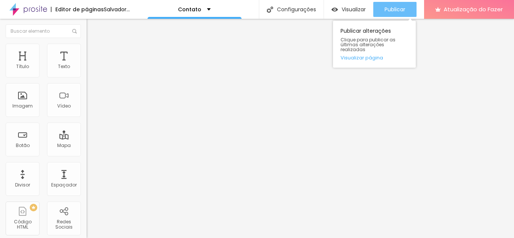 This screenshot has height=238, width=514. Describe the element at coordinates (395, 9) in the screenshot. I see `font: Publicar` at that location.